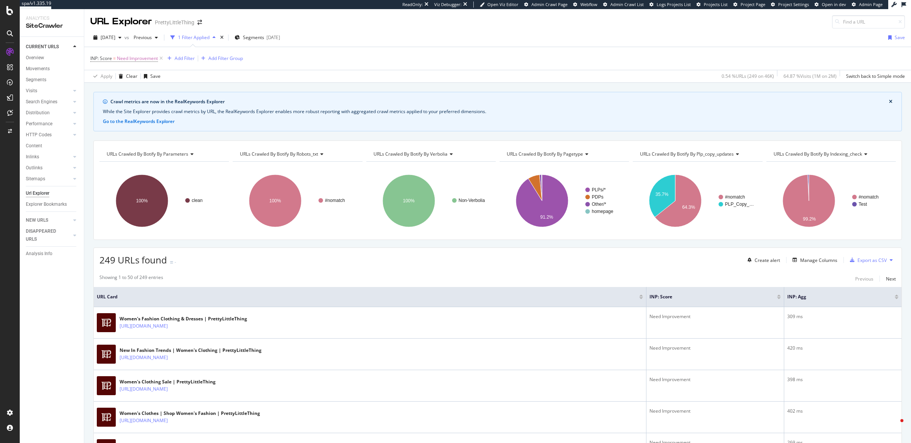 The width and height of the screenshot is (911, 443). What do you see at coordinates (503, 4) in the screenshot?
I see `span: Open Viz Editor` at bounding box center [503, 4].